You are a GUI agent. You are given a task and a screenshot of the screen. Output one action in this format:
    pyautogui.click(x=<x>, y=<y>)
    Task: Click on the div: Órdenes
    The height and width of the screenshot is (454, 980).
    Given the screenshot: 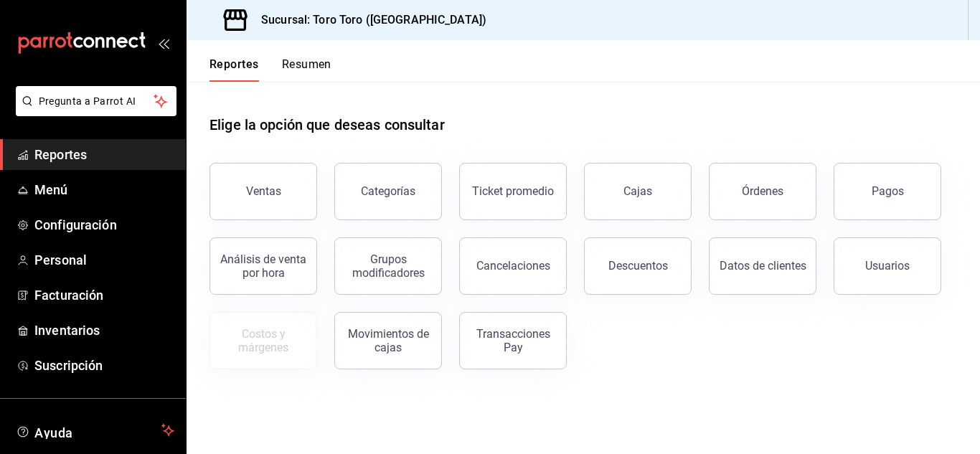 What is the action you would take?
    pyautogui.click(x=763, y=190)
    